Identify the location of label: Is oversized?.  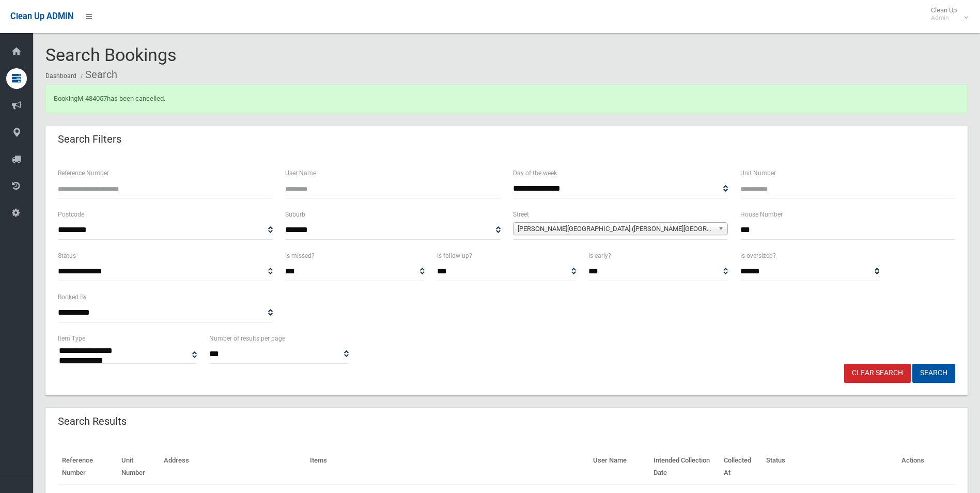
(758, 256).